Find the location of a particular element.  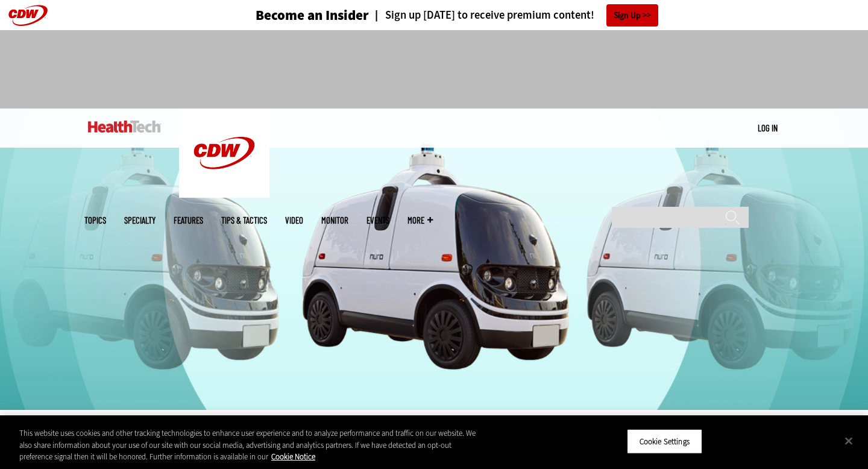

h3: Become an Insider is located at coordinates (312, 15).